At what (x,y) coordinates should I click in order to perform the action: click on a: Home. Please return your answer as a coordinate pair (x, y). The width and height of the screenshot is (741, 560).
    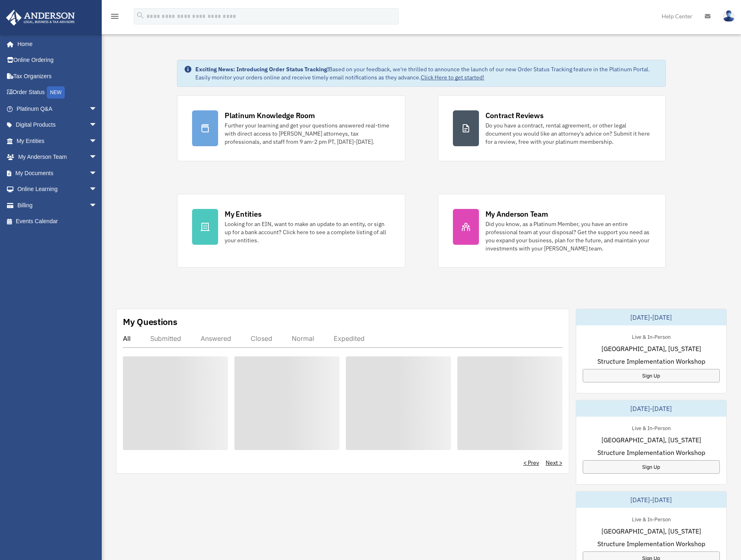
    Looking at the image, I should click on (55, 44).